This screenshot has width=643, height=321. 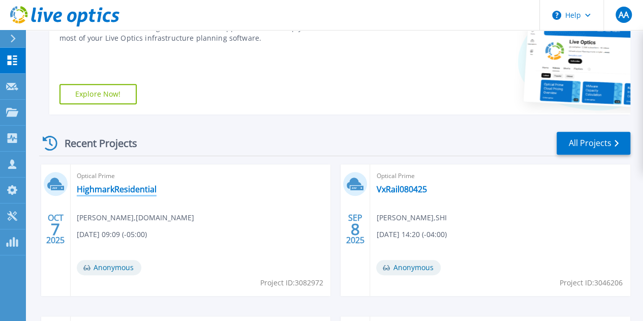 I want to click on div: Recent Projects, so click(x=95, y=143).